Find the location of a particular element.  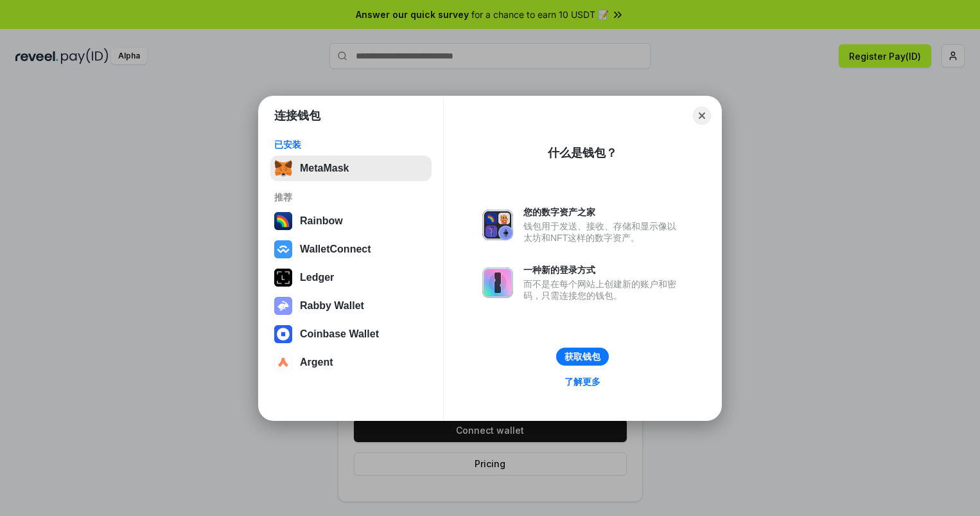

div: 获取钱包 is located at coordinates (582, 356).